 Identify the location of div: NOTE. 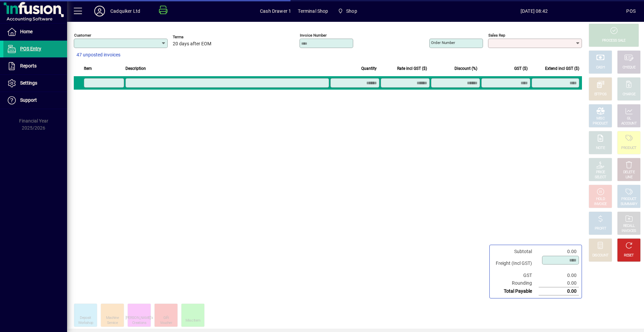
(601, 148).